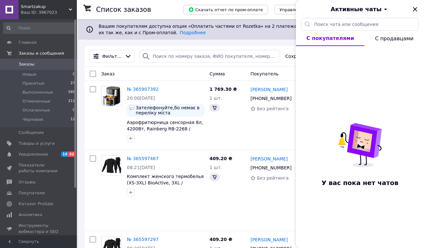 The image size is (424, 248). I want to click on span: 27, so click(73, 84).